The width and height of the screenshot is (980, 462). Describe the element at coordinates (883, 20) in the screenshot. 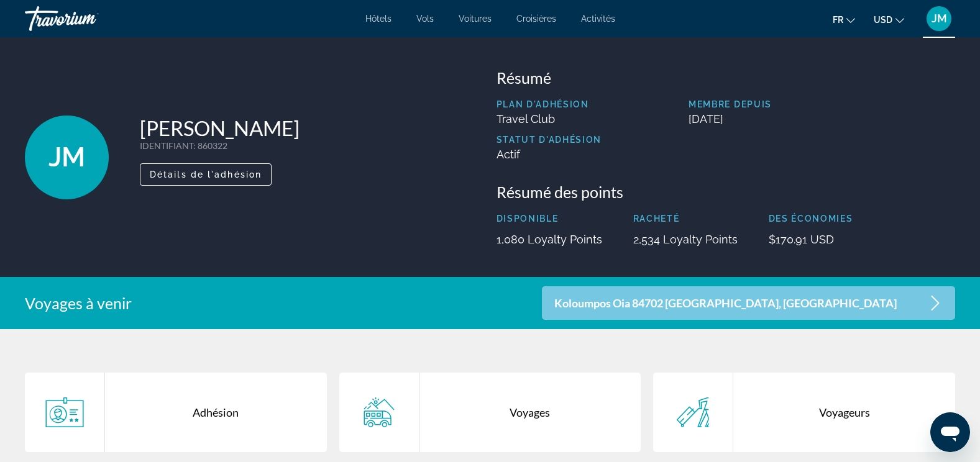

I see `span: USD` at that location.